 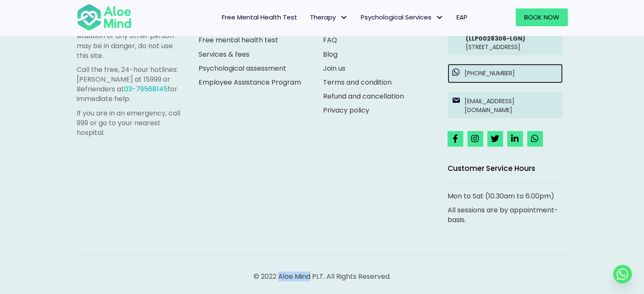 I want to click on strong: (LLP0028306-LGN), so click(x=496, y=39).